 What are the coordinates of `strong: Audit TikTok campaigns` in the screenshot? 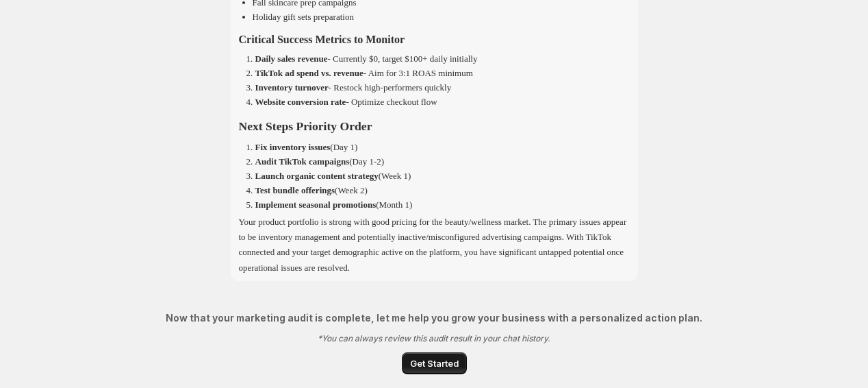 It's located at (302, 161).